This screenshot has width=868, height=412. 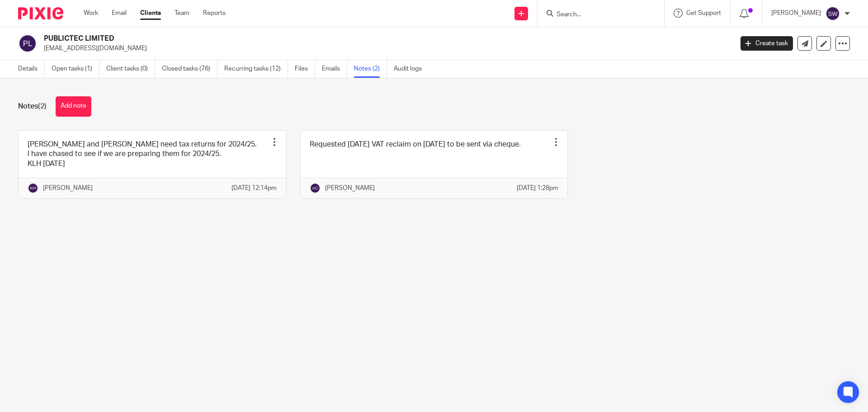 I want to click on span: Get Support, so click(x=703, y=13).